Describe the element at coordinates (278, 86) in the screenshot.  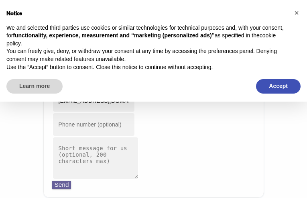
I see `button: Accept` at that location.